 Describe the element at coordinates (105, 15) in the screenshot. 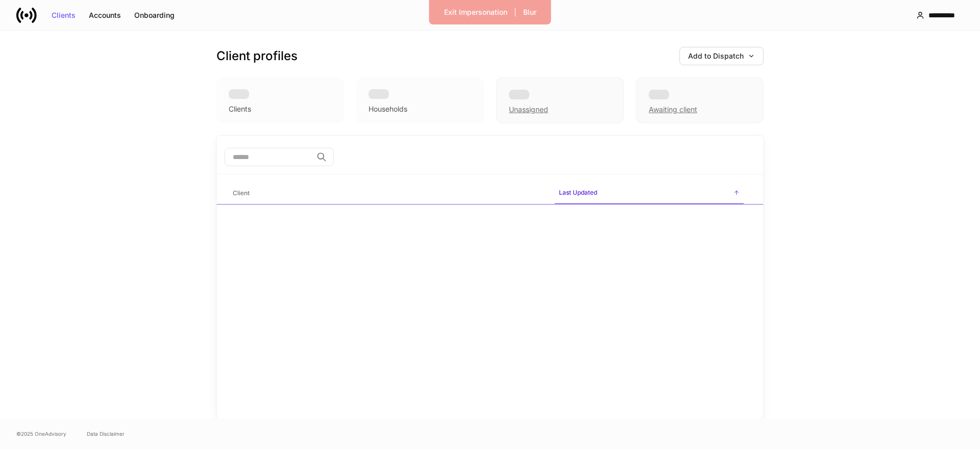

I see `div: Accounts` at that location.